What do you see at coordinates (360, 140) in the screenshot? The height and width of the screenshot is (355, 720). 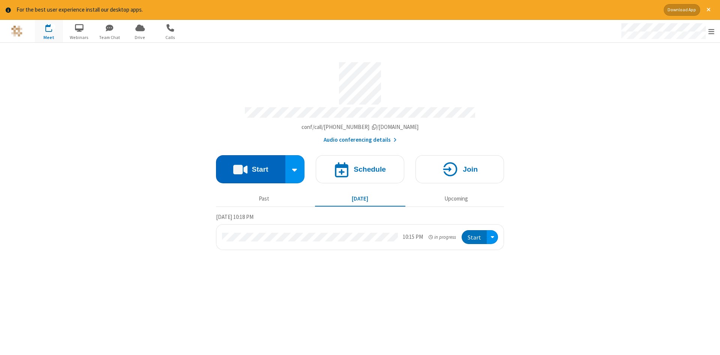 I see `button: Audio conferencing details` at bounding box center [360, 140].